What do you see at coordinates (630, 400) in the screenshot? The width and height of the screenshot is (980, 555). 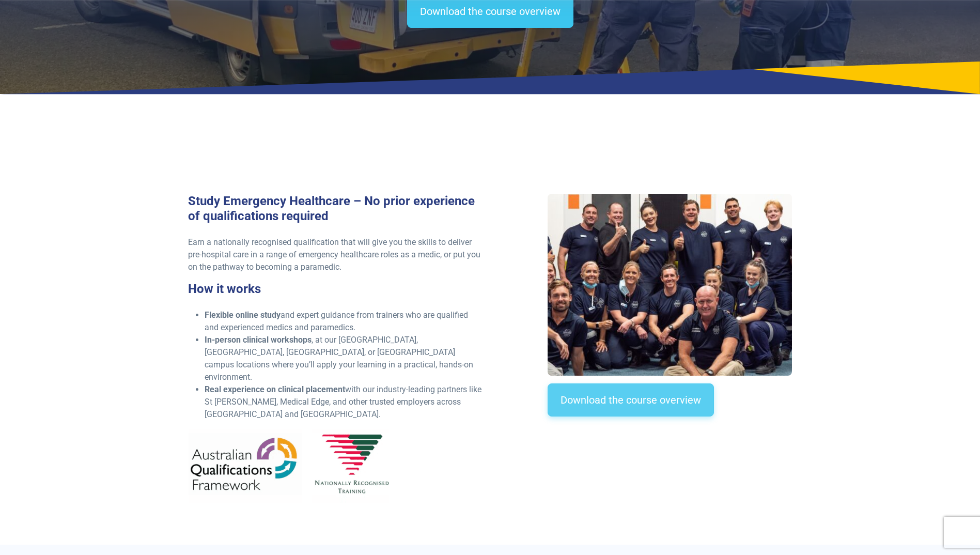 I see `a: Download the course overview` at bounding box center [630, 400].